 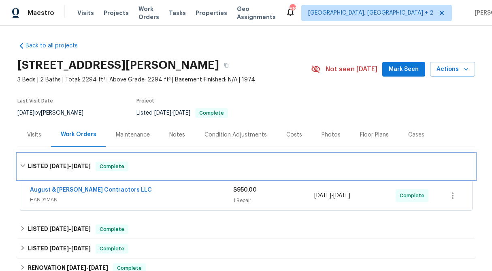 I want to click on div: Condition Adjustments, so click(x=236, y=135).